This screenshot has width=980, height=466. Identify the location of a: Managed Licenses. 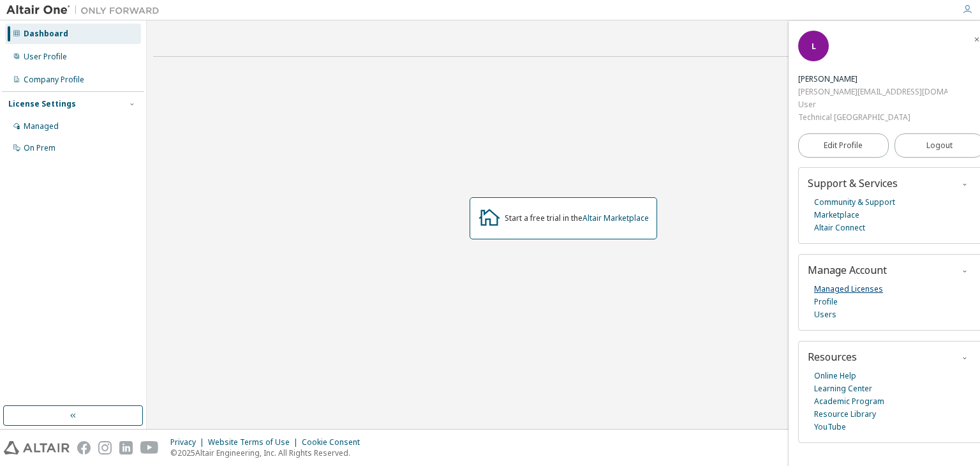
(848, 290).